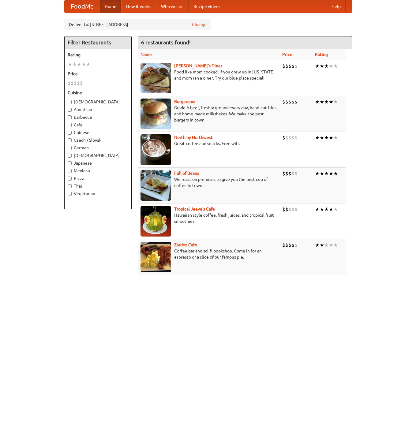  Describe the element at coordinates (98, 125) in the screenshot. I see `label: Cafe` at that location.